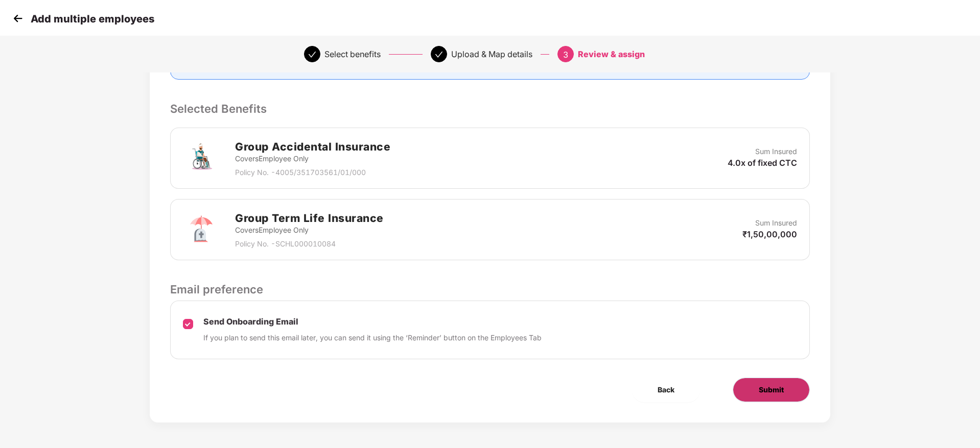  What do you see at coordinates (490, 109) in the screenshot?
I see `p: Selected Benefits` at bounding box center [490, 109].